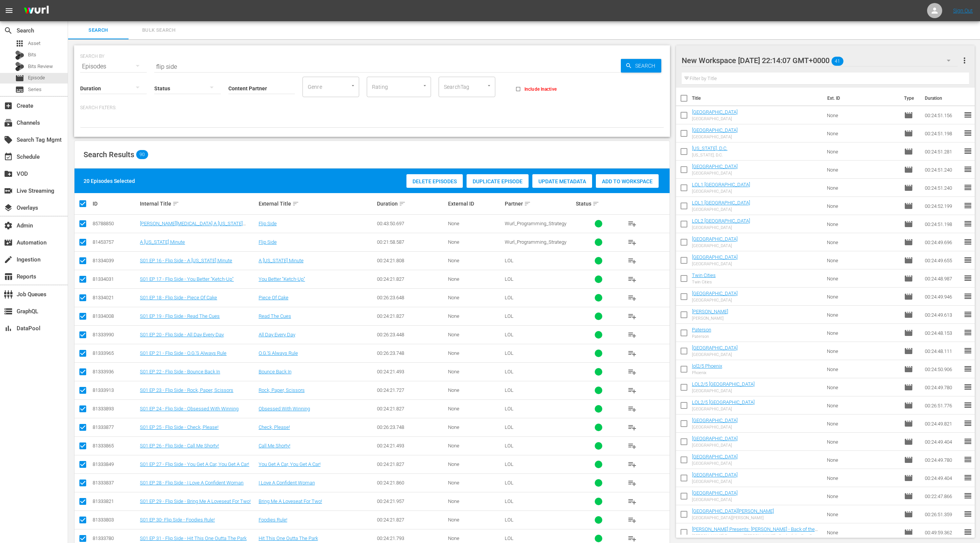 This screenshot has width=980, height=543. Describe the element at coordinates (562, 182) in the screenshot. I see `span: Update Metadata` at that location.